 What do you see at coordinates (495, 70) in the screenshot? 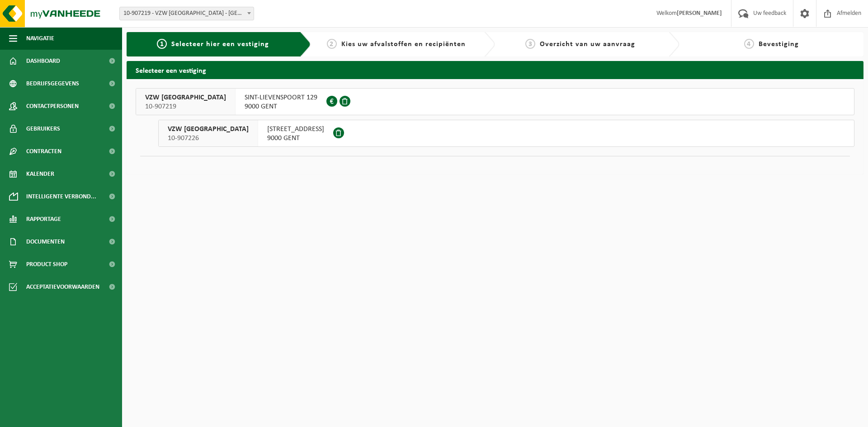
I see `h2: Selecteer een vestiging` at bounding box center [495, 70].